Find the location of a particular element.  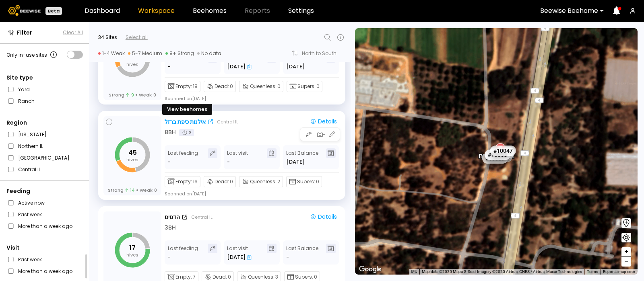

div: Only in-use sites is located at coordinates (32, 55).